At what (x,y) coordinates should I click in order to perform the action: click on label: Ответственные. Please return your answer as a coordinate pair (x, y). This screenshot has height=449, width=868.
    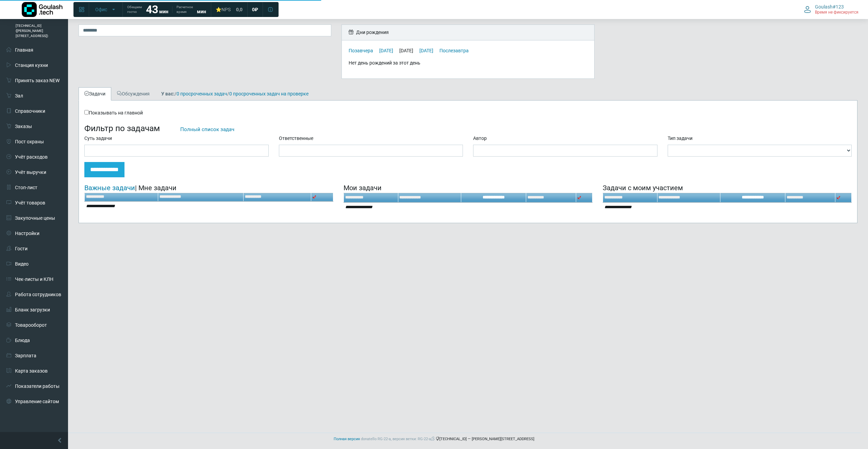
    Looking at the image, I should click on (296, 139).